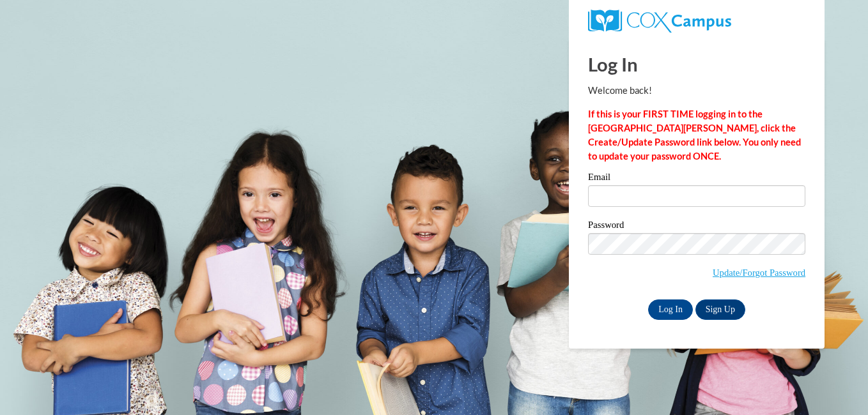  What do you see at coordinates (720, 310) in the screenshot?
I see `a: Sign Up` at bounding box center [720, 310].